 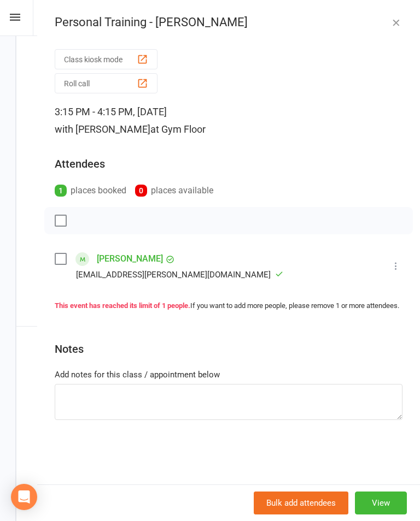 I want to click on div: places available, so click(x=174, y=191).